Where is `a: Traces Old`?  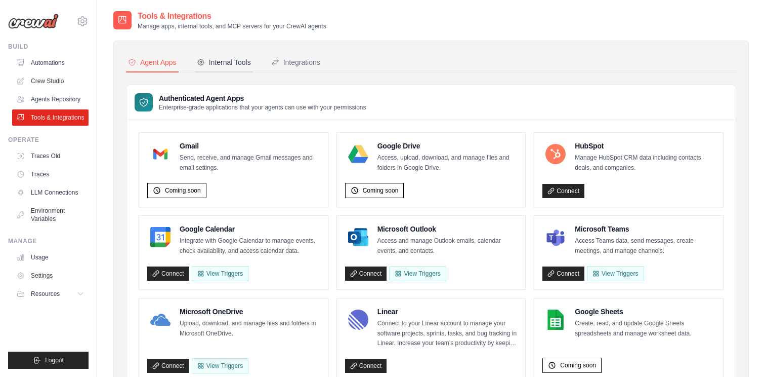
a: Traces Old is located at coordinates (50, 156).